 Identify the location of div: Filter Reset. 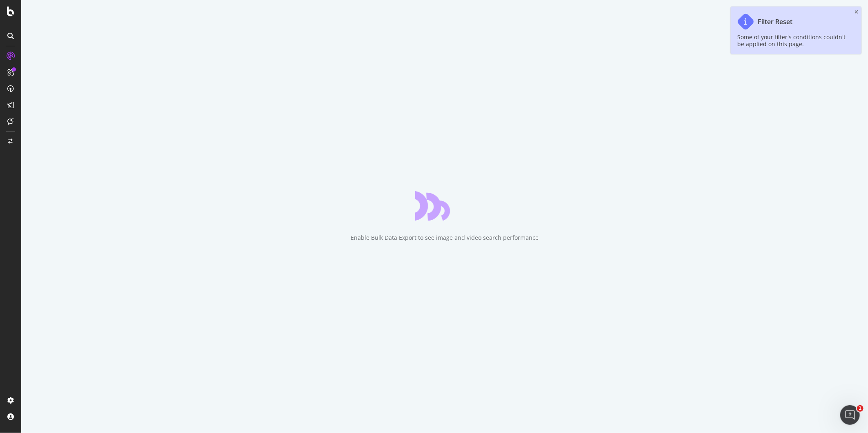
(774, 22).